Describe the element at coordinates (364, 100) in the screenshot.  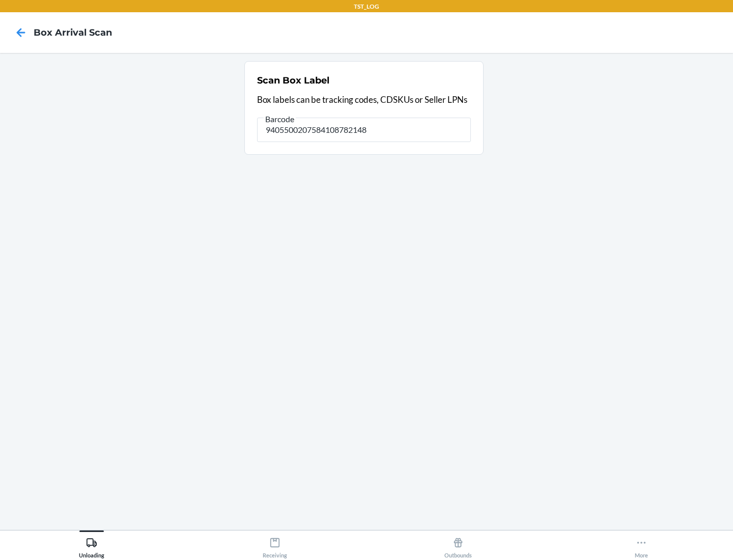
I see `p: Box labels can be tracking codes, CDSKUs or Seller LPNs` at that location.